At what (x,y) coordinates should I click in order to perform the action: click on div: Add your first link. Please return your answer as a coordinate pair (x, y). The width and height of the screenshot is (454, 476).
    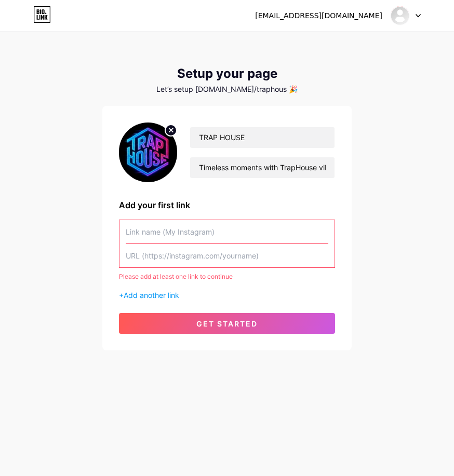
    Looking at the image, I should click on (227, 205).